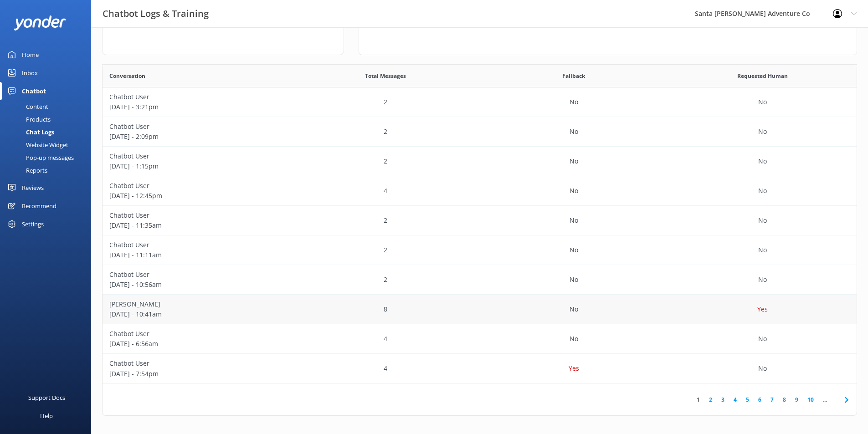 This screenshot has width=868, height=434. Describe the element at coordinates (48, 132) in the screenshot. I see `a: Chat Logs` at that location.